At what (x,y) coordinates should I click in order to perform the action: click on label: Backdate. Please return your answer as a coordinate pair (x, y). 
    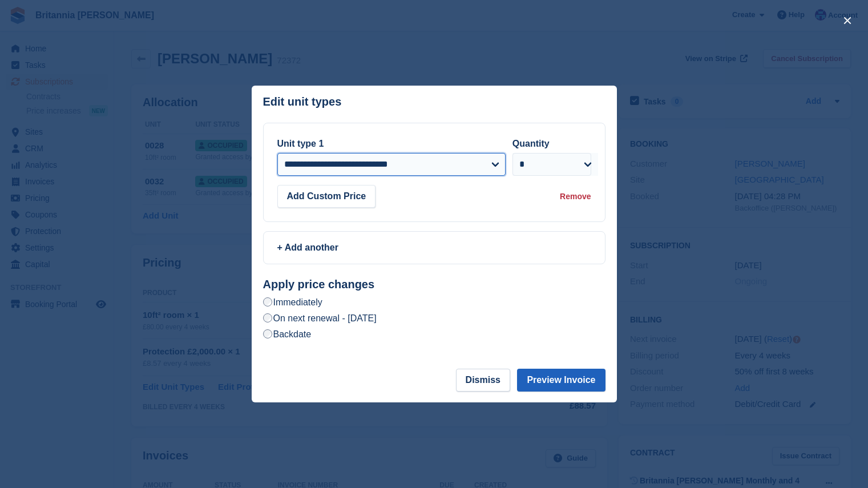
    Looking at the image, I should click on (287, 334).